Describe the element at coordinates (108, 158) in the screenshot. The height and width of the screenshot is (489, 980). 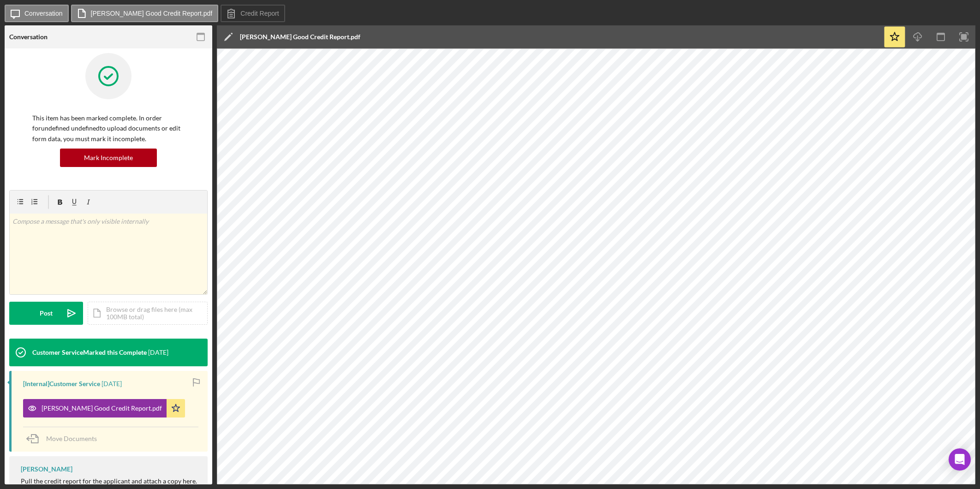
I see `button: Mark Incomplete` at that location.